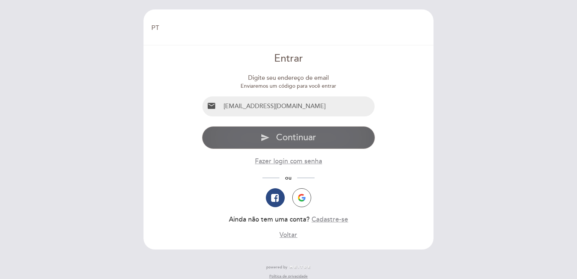 The image size is (577, 279). I want to click on span: Continuar, so click(296, 137).